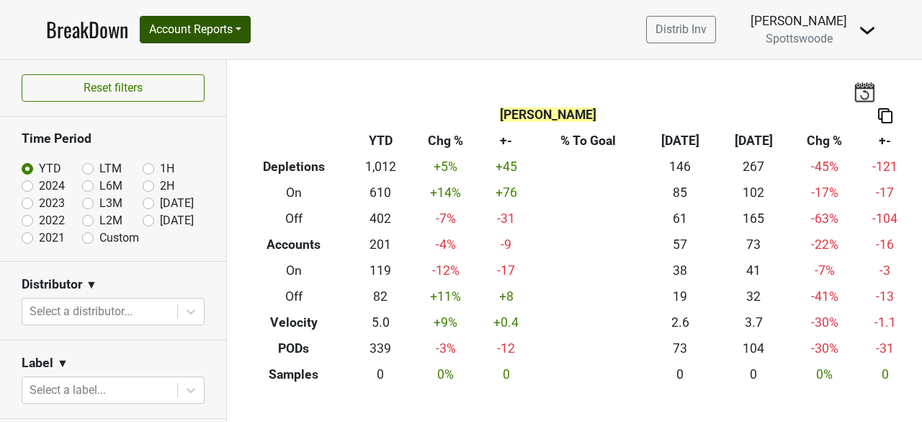  Describe the element at coordinates (381, 322) in the screenshot. I see `td: 5.0` at that location.